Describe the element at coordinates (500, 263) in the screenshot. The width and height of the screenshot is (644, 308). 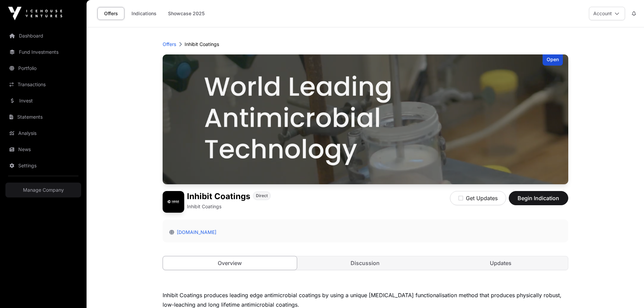
I see `a: Updates` at that location.